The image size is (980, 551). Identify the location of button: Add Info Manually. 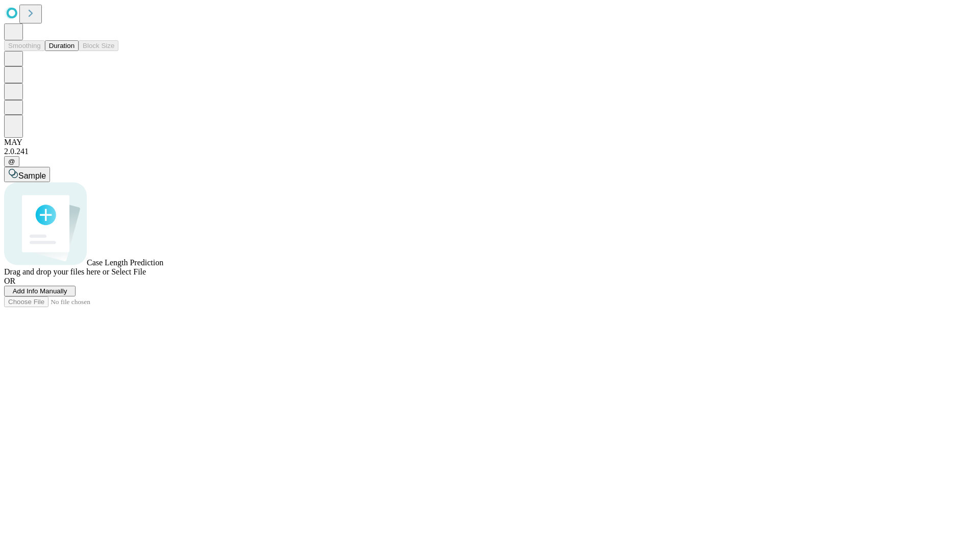
(40, 291).